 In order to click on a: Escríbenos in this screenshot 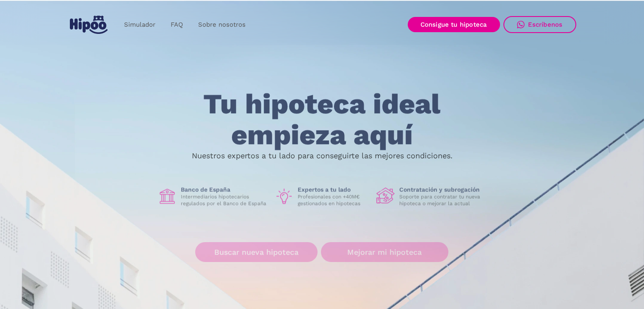, I will do `click(540, 25)`.